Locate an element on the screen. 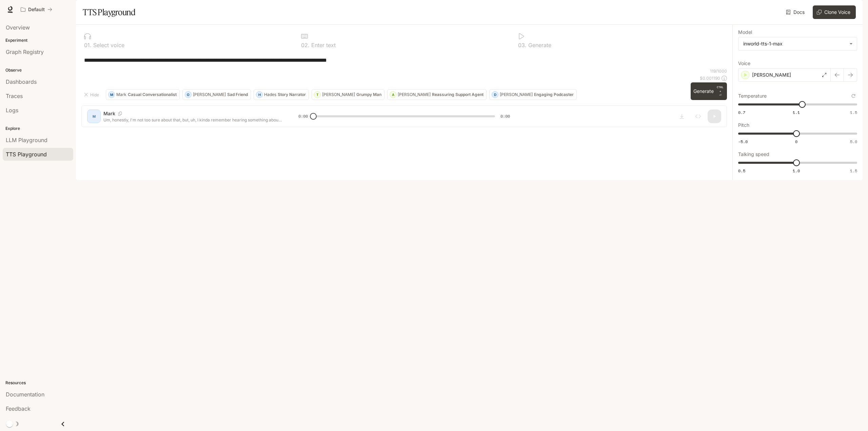  div: A is located at coordinates (393, 95).